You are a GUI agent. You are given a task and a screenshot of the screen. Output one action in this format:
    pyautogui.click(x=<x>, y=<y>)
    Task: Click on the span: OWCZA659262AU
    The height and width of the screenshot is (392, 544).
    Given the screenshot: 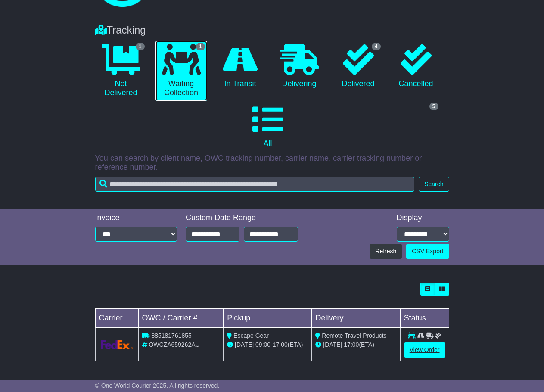 What is the action you would take?
    pyautogui.click(x=174, y=344)
    